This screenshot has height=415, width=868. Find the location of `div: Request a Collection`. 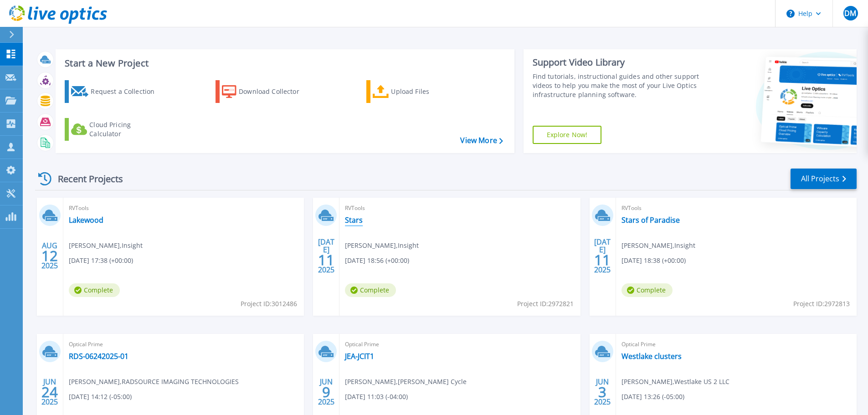

div: Request a Collection is located at coordinates (127, 92).